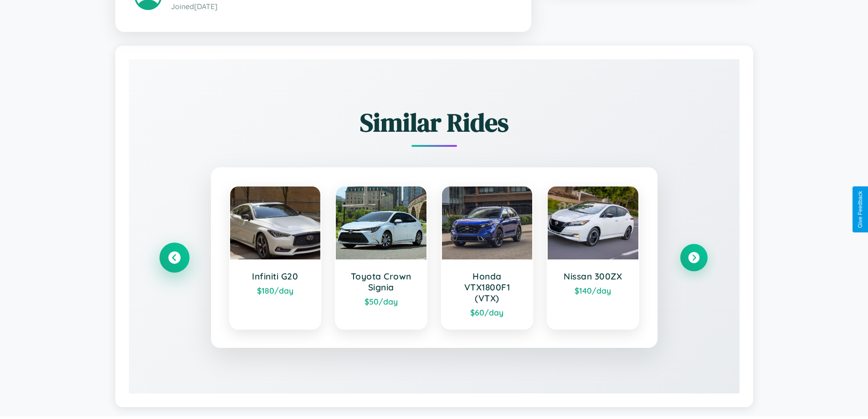 The width and height of the screenshot is (868, 419). Describe the element at coordinates (275, 258) in the screenshot. I see `a: Infiniti G20$180/day` at that location.